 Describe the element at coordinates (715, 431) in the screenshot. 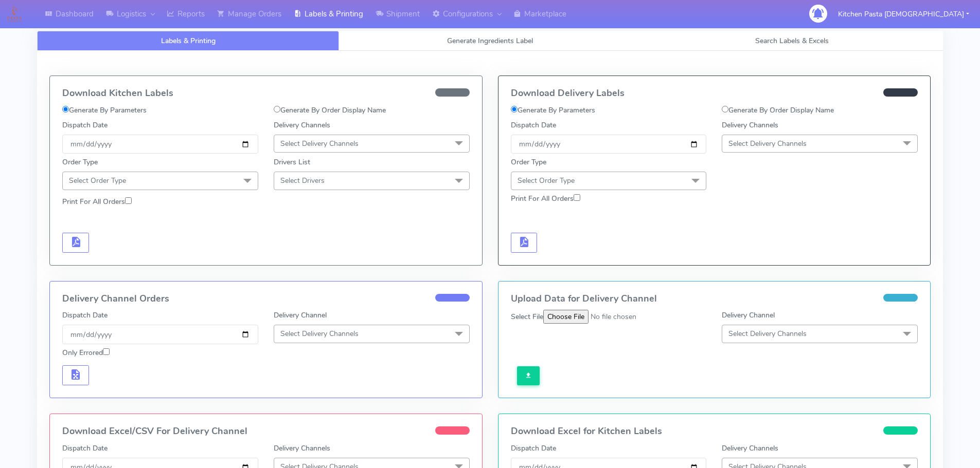

I see `h4: Download Excel for Kitchen Labels` at that location.